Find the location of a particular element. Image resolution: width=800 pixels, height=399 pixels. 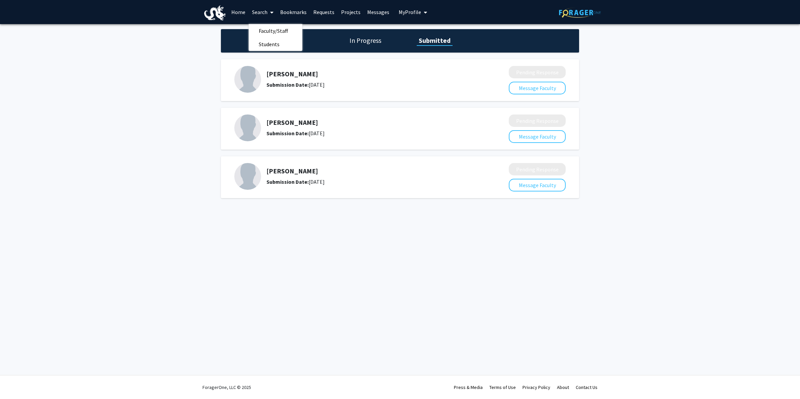

a: About is located at coordinates (563, 387).